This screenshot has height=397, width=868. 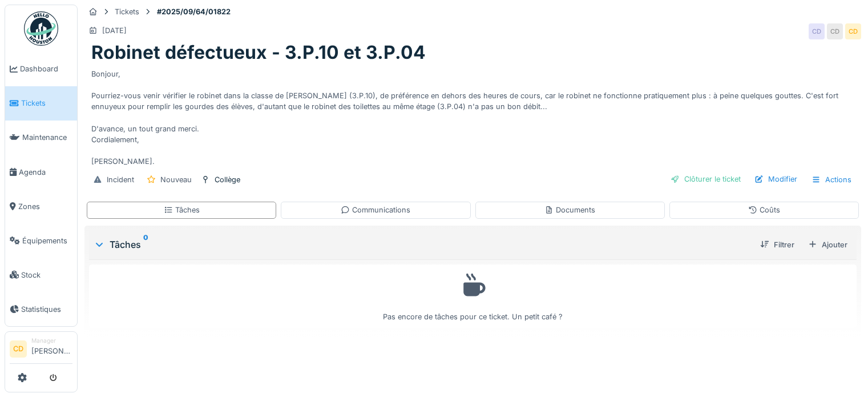 What do you see at coordinates (176, 179) in the screenshot?
I see `div: Nouveau` at bounding box center [176, 179].